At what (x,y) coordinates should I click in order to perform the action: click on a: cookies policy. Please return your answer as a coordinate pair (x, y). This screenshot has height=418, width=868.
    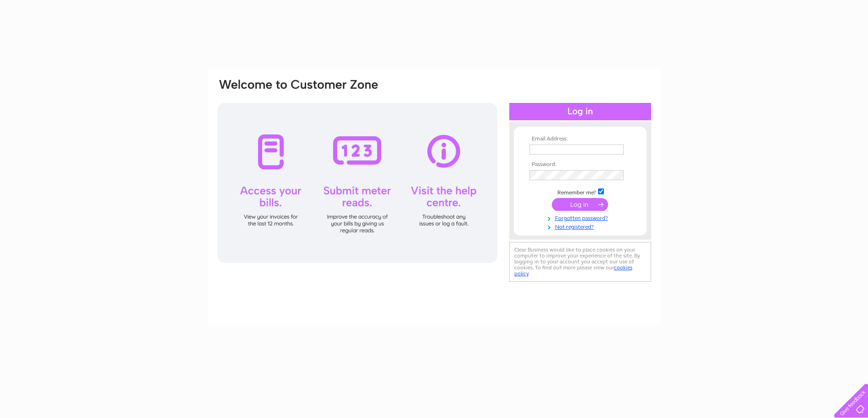
    Looking at the image, I should click on (574, 271).